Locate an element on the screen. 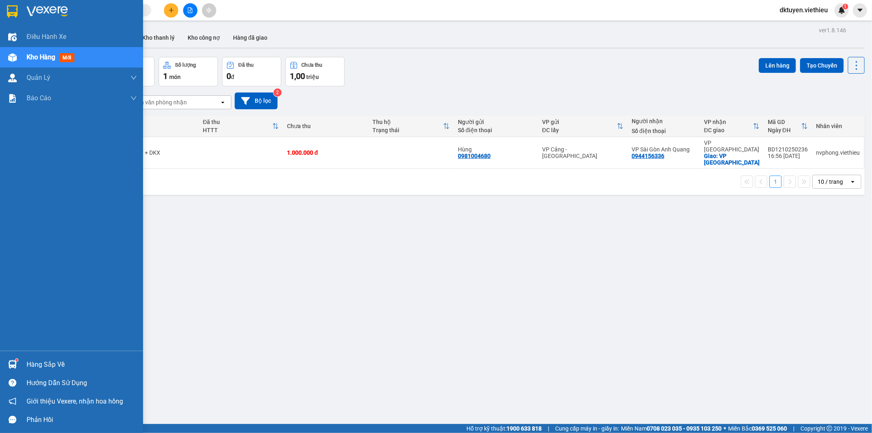  button: plus is located at coordinates (171, 10).